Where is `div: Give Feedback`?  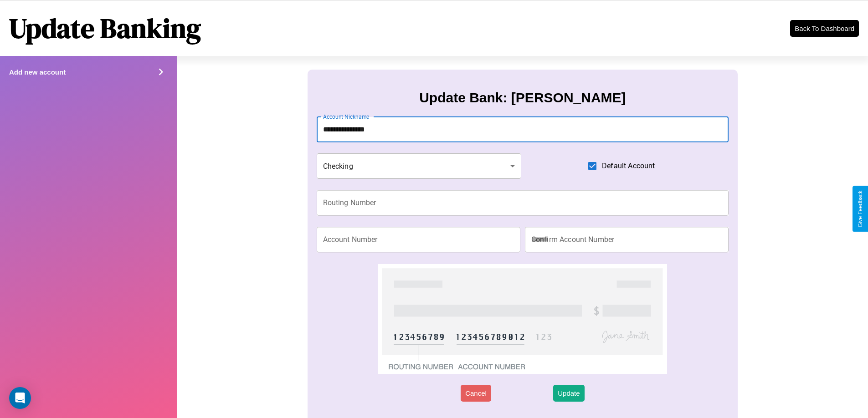 div: Give Feedback is located at coordinates (860, 209).